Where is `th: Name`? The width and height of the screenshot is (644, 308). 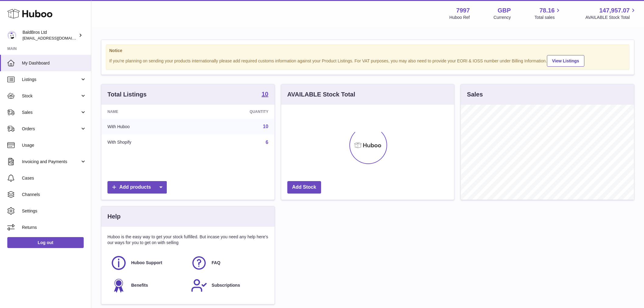 th: Name is located at coordinates (148, 112).